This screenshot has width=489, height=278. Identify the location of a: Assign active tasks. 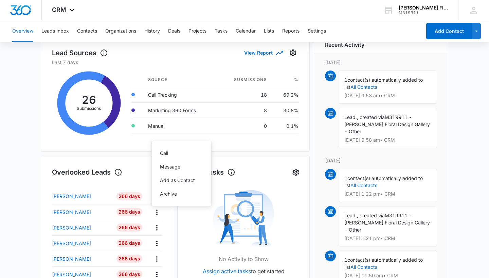
(227, 271).